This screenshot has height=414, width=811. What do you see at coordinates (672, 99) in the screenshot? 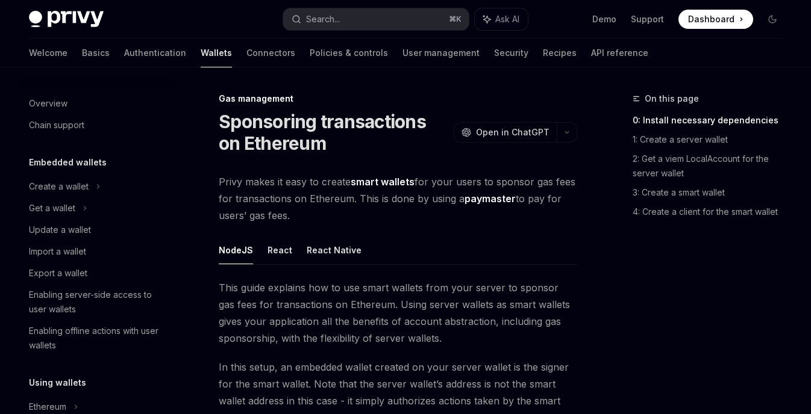
I see `span: On this page` at bounding box center [672, 99].